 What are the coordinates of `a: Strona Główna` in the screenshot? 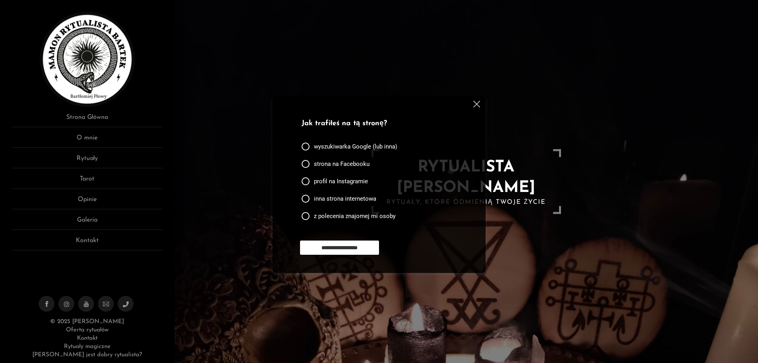 It's located at (87, 120).